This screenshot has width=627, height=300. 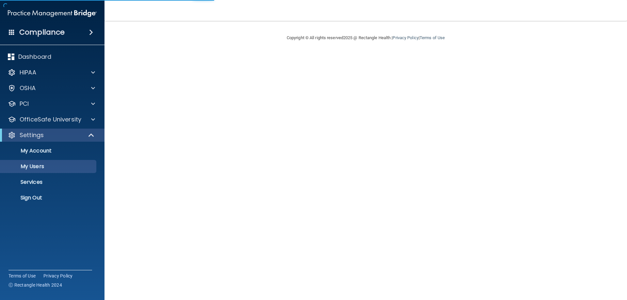 What do you see at coordinates (51, 72) in the screenshot?
I see `a: HIPAA` at bounding box center [51, 72].